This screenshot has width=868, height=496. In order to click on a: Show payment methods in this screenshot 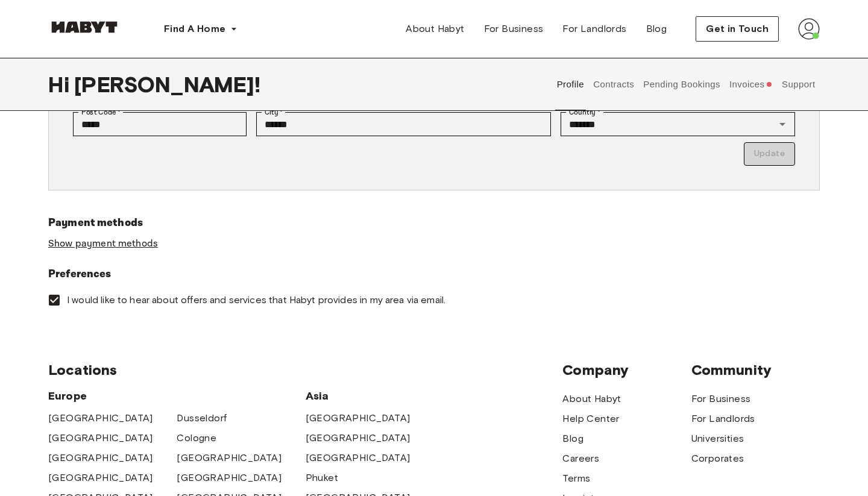, I will do `click(103, 244)`.